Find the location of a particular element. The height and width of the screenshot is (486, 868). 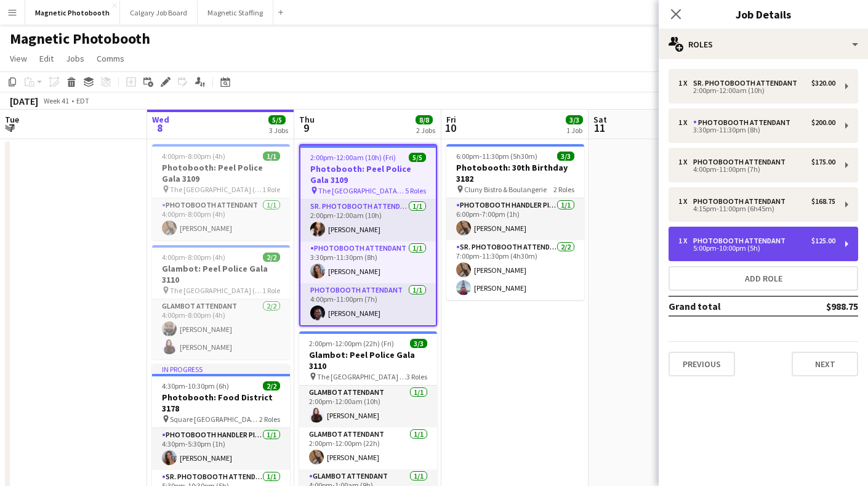

span: Fri is located at coordinates (451, 120).